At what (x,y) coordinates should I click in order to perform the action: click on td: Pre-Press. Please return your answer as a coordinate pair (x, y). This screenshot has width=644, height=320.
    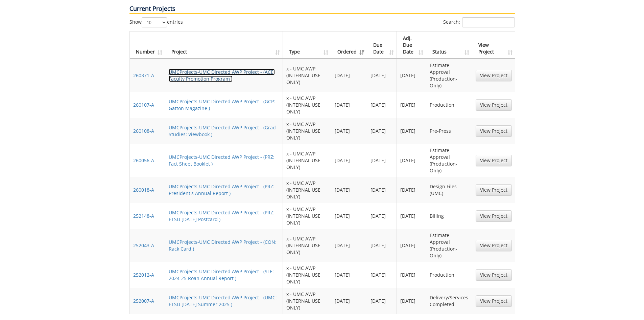
    Looking at the image, I should click on (449, 130).